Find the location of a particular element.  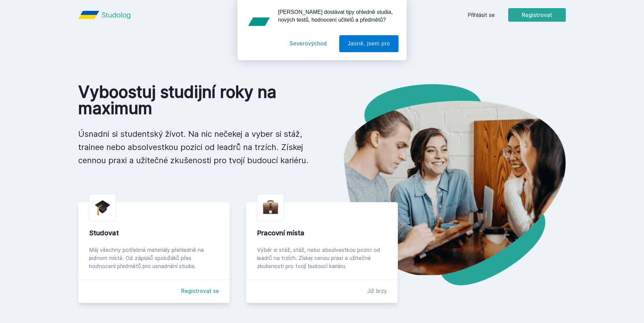

div: Studovat is located at coordinates (154, 233).